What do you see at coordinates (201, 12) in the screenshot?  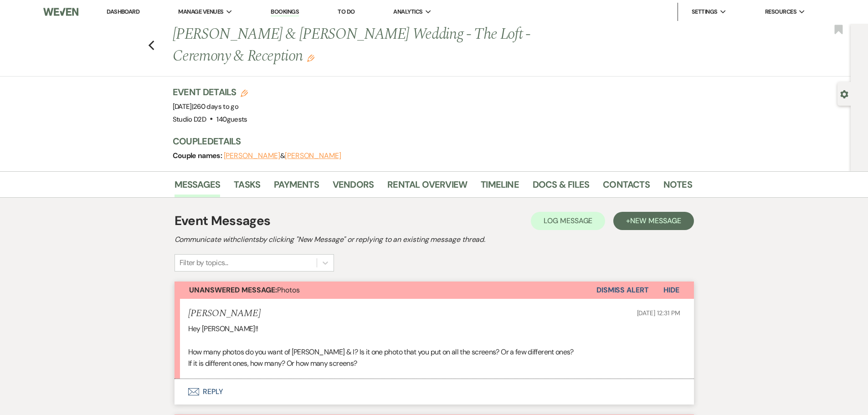 I see `span: Manage Venues` at bounding box center [201, 12].